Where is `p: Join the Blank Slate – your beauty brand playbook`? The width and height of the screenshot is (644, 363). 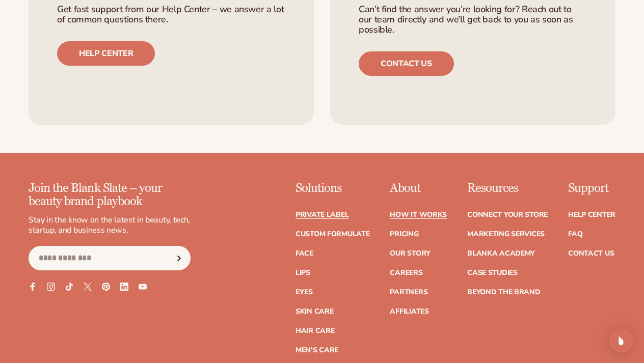
p: Join the Blank Slate – your beauty brand playbook is located at coordinates (110, 195).